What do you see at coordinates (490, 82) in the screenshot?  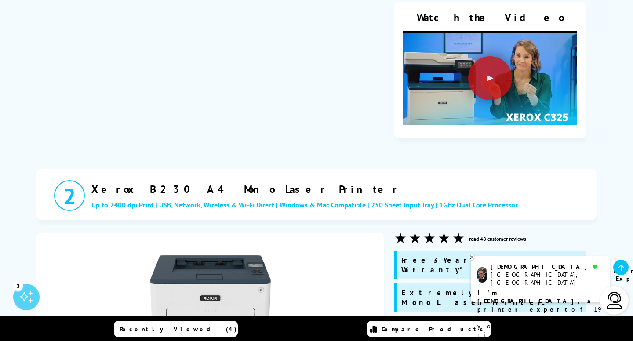 I see `img: Play` at bounding box center [490, 82].